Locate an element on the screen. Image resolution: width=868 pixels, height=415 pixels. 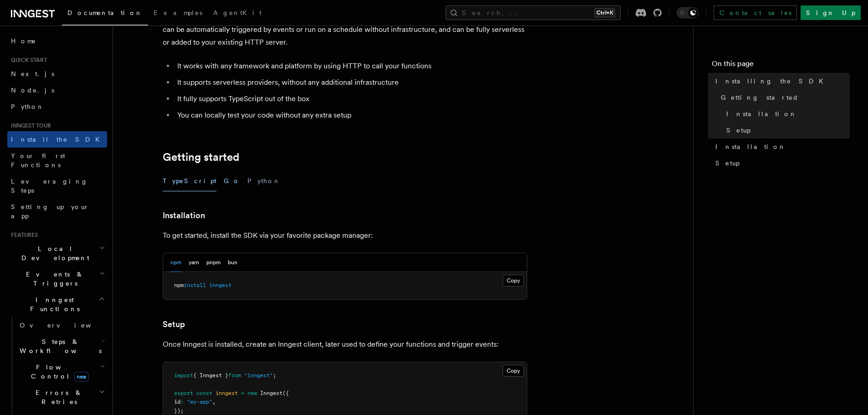
span: Install the SDK is located at coordinates (58, 139).